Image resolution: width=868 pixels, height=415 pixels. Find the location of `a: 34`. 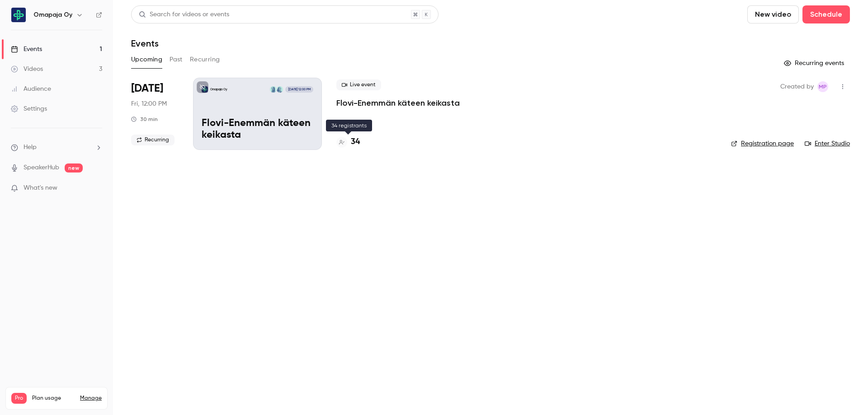

a: 34 is located at coordinates (348, 142).